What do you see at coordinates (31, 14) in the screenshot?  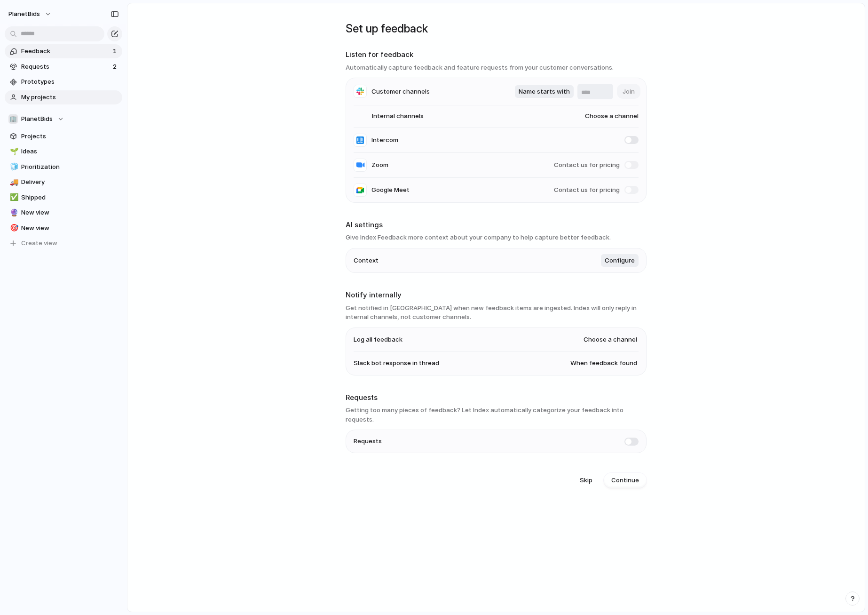 I see `button: PlanetBids` at bounding box center [31, 14].